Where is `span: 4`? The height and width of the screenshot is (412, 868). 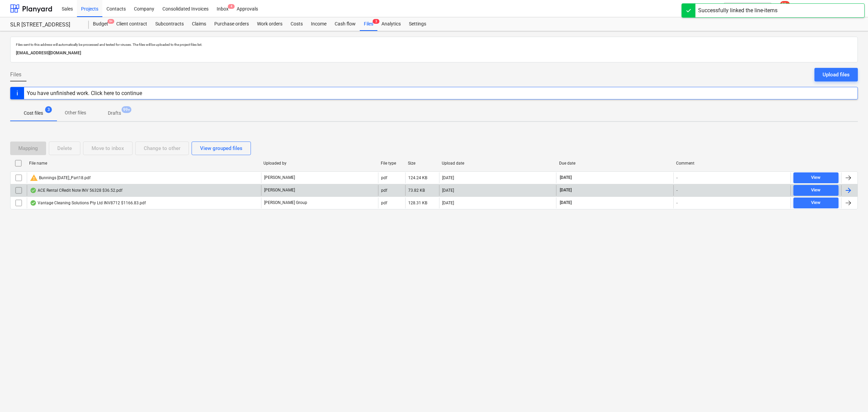 span: 4 is located at coordinates (231, 6).